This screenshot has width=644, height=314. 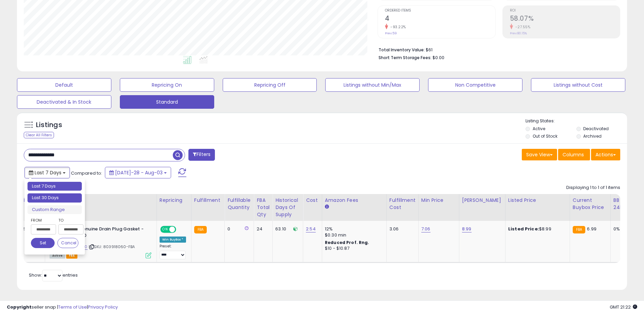 I want to click on span: Compared to:, so click(x=86, y=173).